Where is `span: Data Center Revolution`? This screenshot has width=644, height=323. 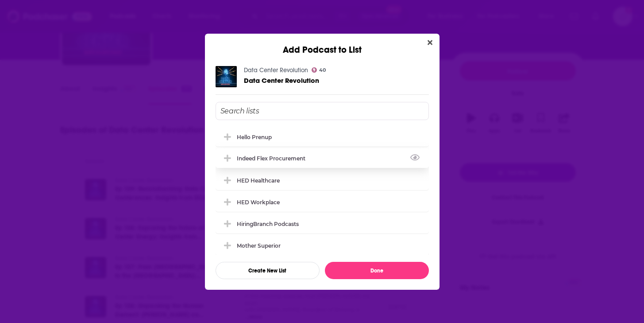 span: Data Center Revolution is located at coordinates (282, 80).